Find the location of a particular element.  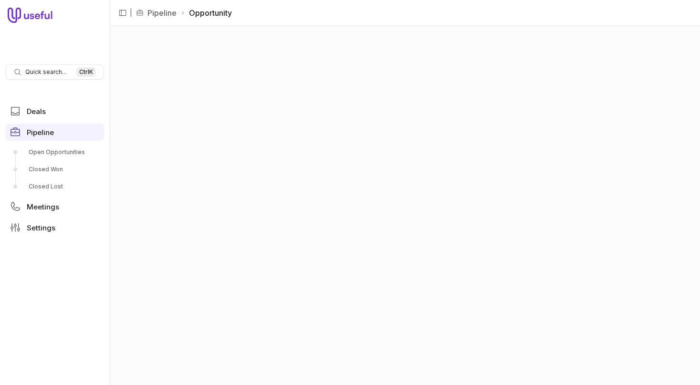

button: Collapse sidebar is located at coordinates (123, 13).